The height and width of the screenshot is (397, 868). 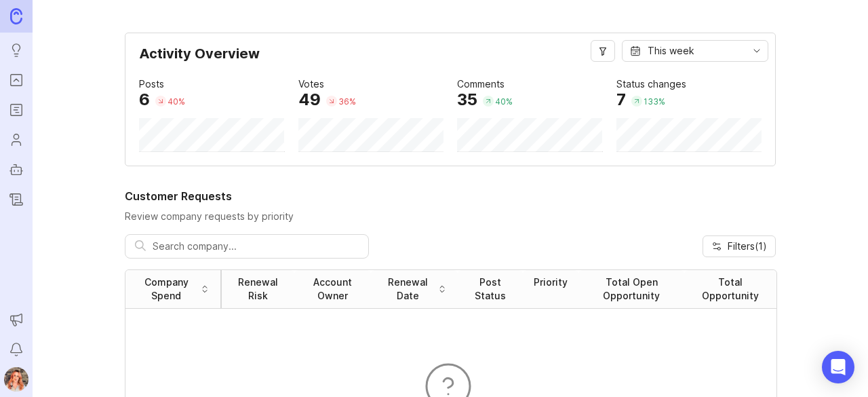 I want to click on div: Total Opportunity, so click(x=730, y=289).